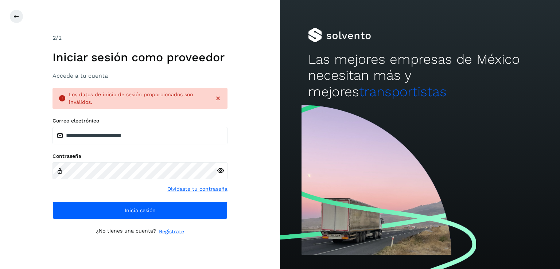 This screenshot has height=269, width=560. I want to click on span: transportistas, so click(403, 92).